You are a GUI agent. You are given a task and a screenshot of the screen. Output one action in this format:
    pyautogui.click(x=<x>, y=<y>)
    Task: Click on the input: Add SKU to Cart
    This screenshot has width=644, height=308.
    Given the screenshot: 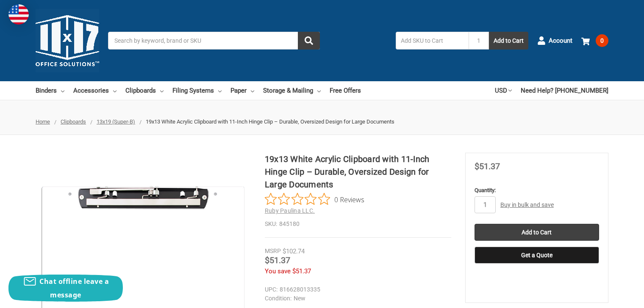 What is the action you would take?
    pyautogui.click(x=432, y=41)
    